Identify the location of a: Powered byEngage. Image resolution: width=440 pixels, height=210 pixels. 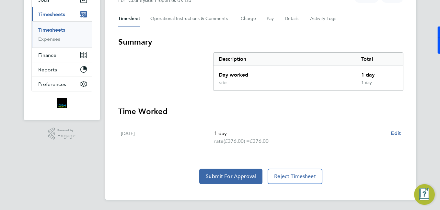
(62, 134).